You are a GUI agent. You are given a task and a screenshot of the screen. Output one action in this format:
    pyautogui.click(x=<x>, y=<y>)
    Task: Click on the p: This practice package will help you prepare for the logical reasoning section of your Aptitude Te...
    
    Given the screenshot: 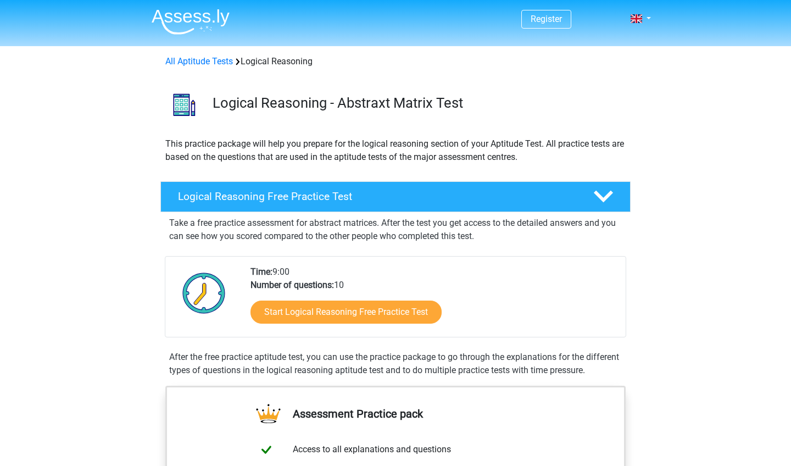 What is the action you would take?
    pyautogui.click(x=396, y=151)
    